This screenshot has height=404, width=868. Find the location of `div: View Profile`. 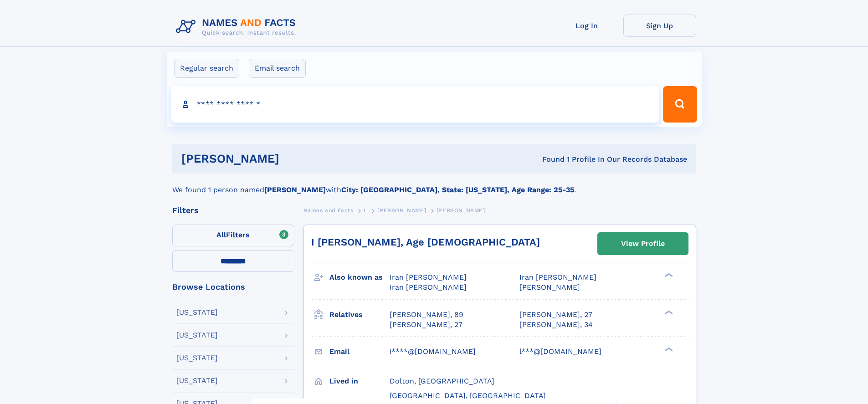

div: View Profile is located at coordinates (643, 244).